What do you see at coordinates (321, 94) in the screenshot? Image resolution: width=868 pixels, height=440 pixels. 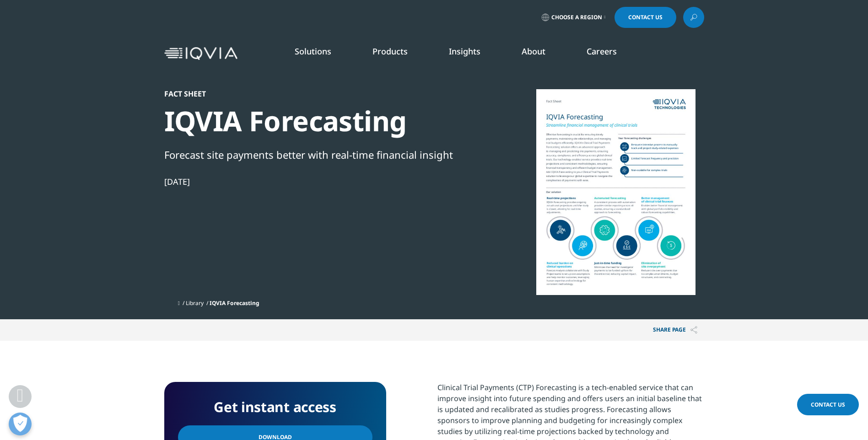 I see `div: Fact Sheet` at bounding box center [321, 94].